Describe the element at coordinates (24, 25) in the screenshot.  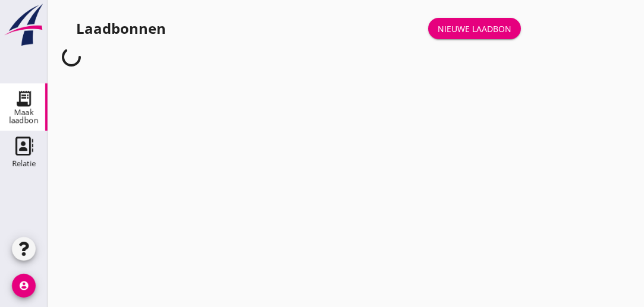
I see `img: logo-small.a267ee39.svg` at that location.